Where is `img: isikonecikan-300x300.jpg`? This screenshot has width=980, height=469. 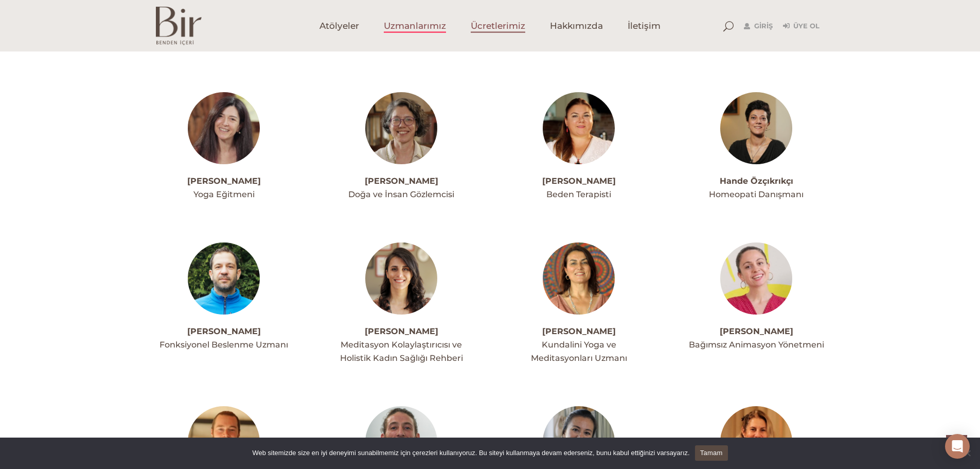 img: isikonecikan-300x300.jpg is located at coordinates (756, 278).